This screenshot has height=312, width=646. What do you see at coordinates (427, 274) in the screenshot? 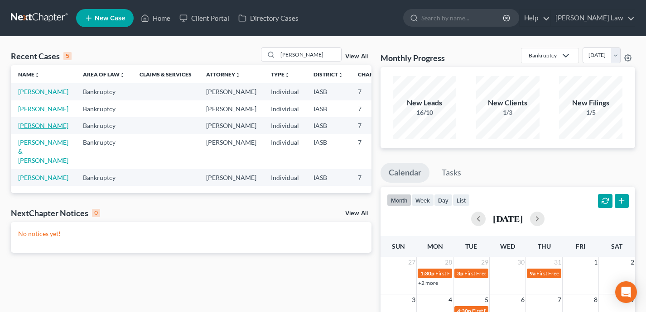
I see `span: 1:30p` at bounding box center [427, 274].